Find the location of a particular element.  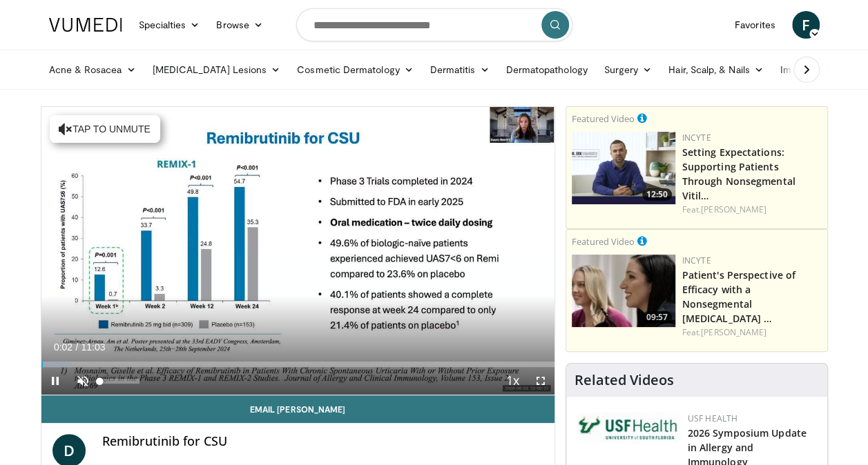

video-js: Video Player is located at coordinates (297, 252).